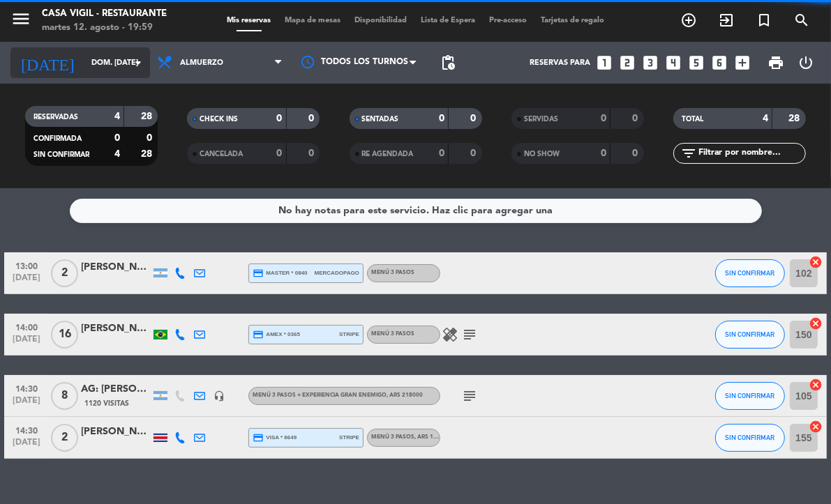  What do you see at coordinates (448, 62) in the screenshot?
I see `span: pending_actions` at bounding box center [448, 62].